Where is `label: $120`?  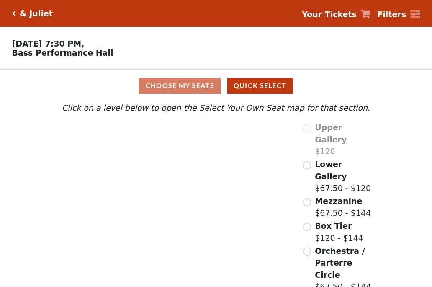
label: $120 is located at coordinates (343, 139).